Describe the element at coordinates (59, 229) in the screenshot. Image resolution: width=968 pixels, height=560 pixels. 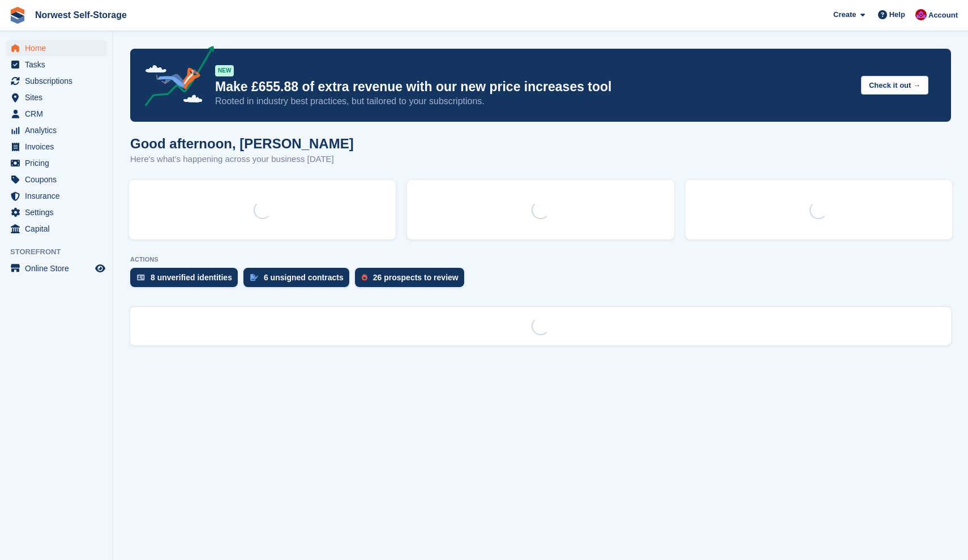
I see `span: Capital` at that location.